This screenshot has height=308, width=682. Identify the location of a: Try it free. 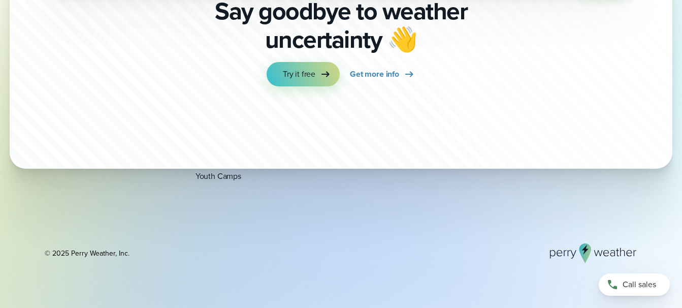
(303, 74).